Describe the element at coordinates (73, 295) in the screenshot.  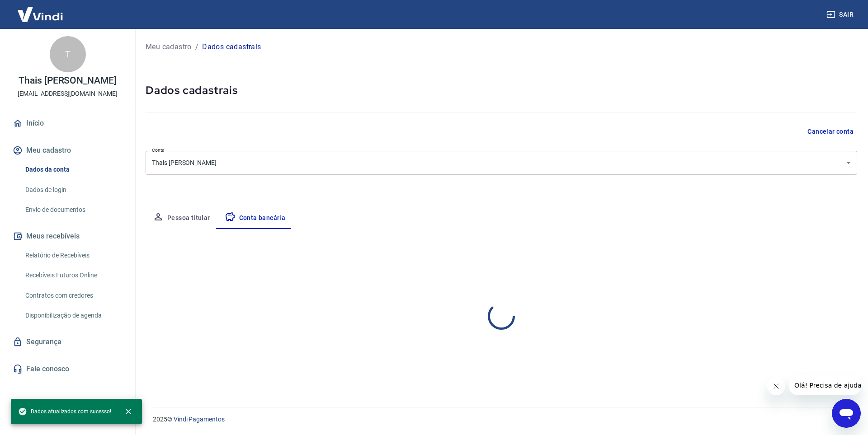
I see `a: Contratos com credores` at that location.